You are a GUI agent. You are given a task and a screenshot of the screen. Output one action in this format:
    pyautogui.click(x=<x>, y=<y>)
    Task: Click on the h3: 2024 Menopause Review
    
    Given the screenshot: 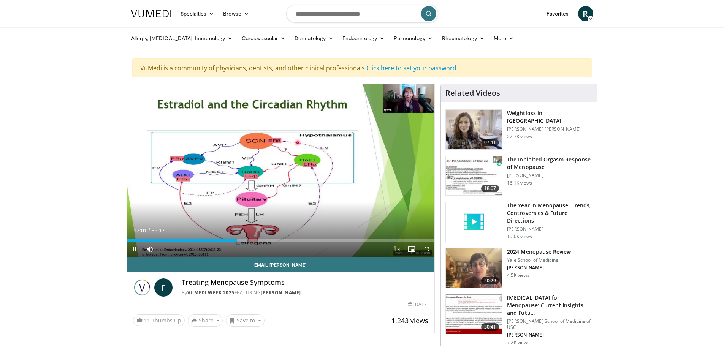 What is the action you would take?
    pyautogui.click(x=539, y=252)
    